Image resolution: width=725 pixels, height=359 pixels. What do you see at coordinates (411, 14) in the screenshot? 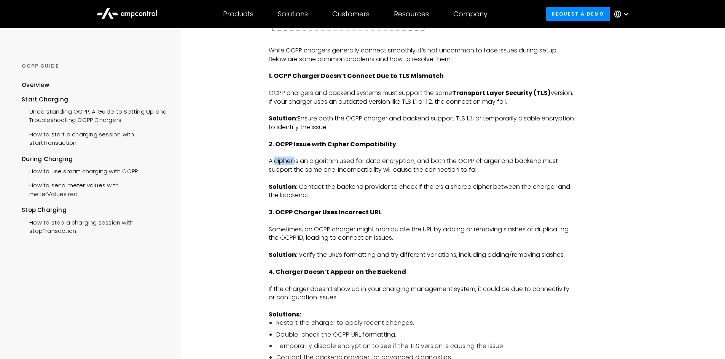
I see `div: Resources` at bounding box center [411, 14].